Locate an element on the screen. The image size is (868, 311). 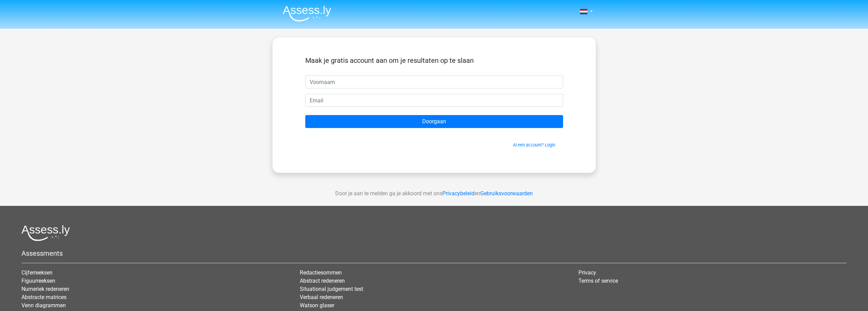
a: Situational judgement test is located at coordinates (331, 289).